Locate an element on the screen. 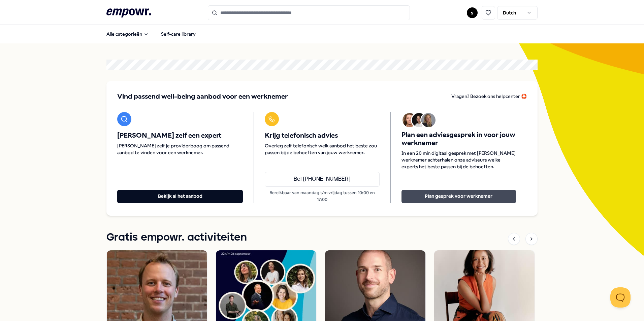 This screenshot has width=644, height=321. span: Plan een adviesgesprek in voor jouw werknemer is located at coordinates (459, 139).